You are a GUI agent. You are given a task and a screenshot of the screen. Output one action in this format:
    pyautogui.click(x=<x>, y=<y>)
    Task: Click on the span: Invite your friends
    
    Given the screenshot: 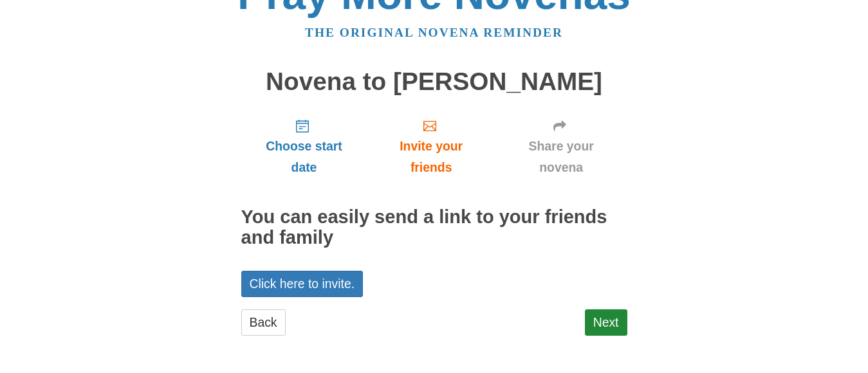 What is the action you would take?
    pyautogui.click(x=431, y=157)
    